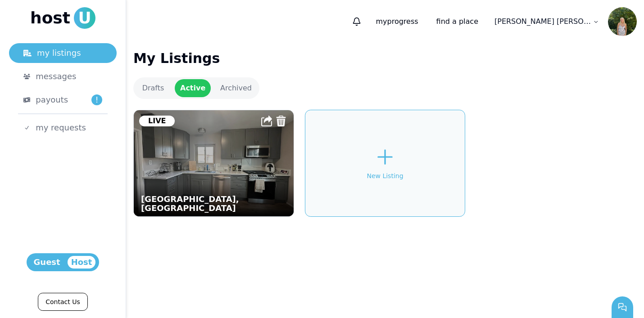 Image resolution: width=644 pixels, height=318 pixels. Describe the element at coordinates (81, 263) in the screenshot. I see `span: Host` at that location.